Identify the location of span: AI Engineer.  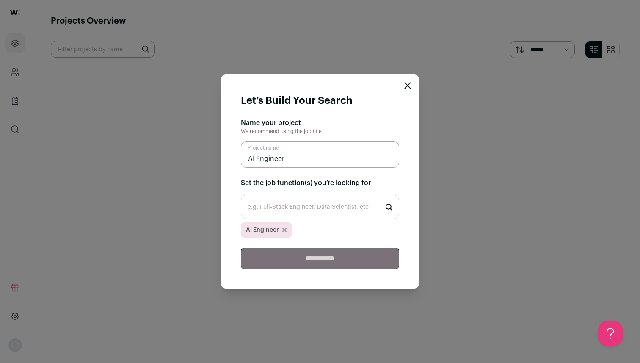
(263, 230).